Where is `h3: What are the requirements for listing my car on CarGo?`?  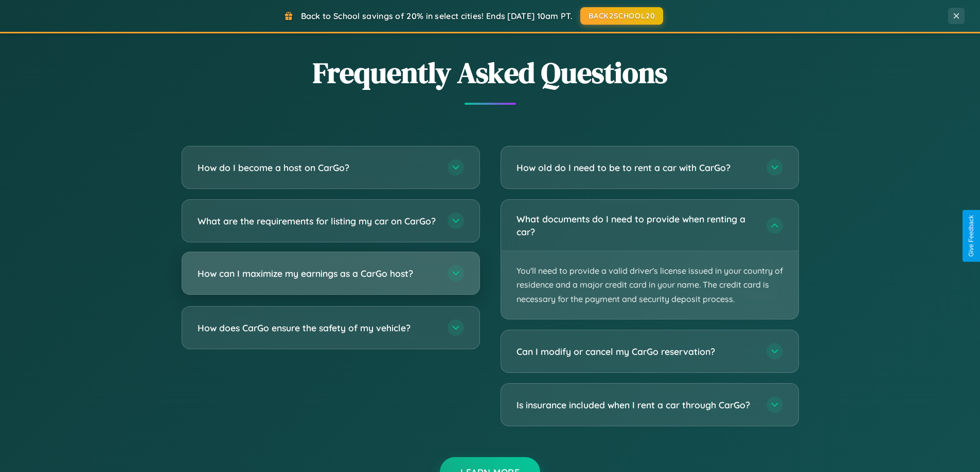 h3: What are the requirements for listing my car on CarGo? is located at coordinates (317, 221).